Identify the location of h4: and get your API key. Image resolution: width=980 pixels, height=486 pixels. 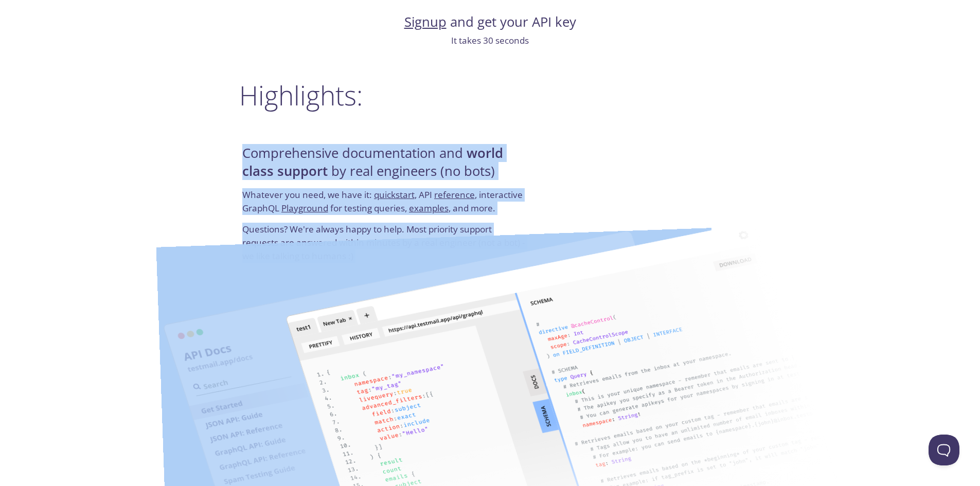
(490, 22).